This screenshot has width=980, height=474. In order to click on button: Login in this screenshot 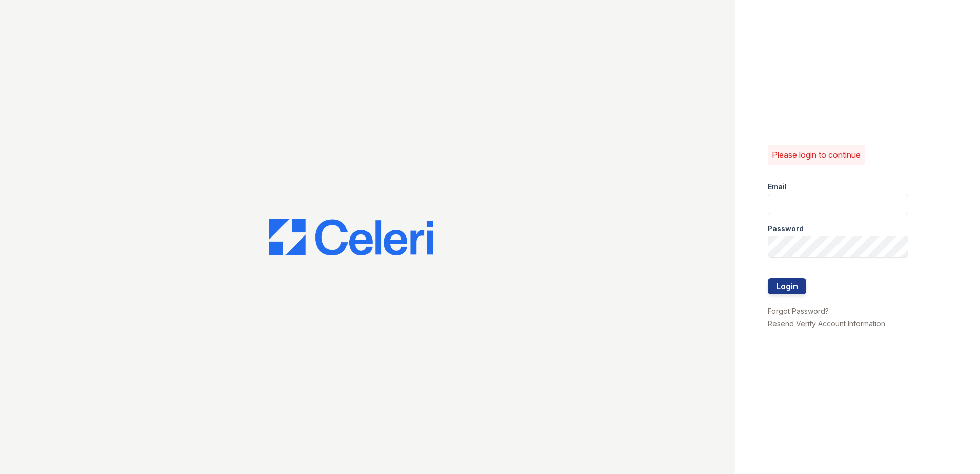, I will do `click(787, 286)`.